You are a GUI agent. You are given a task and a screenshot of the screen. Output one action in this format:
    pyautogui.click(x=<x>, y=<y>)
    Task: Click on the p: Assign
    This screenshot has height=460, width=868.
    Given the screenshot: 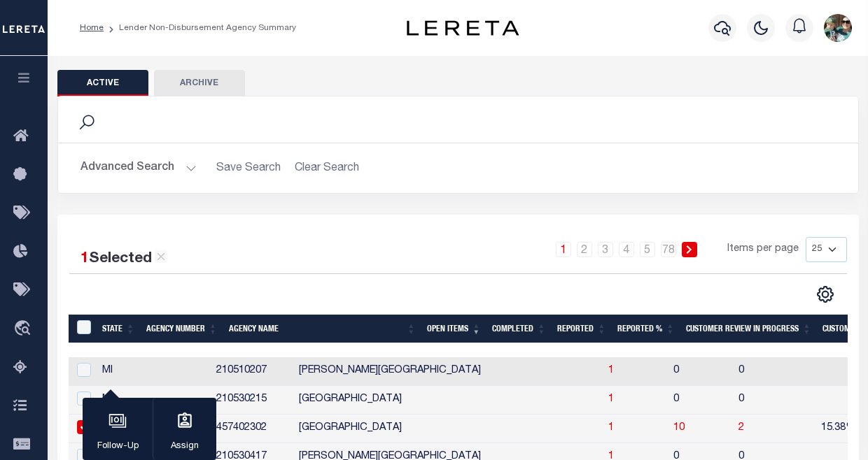 What is the action you would take?
    pyautogui.click(x=185, y=447)
    